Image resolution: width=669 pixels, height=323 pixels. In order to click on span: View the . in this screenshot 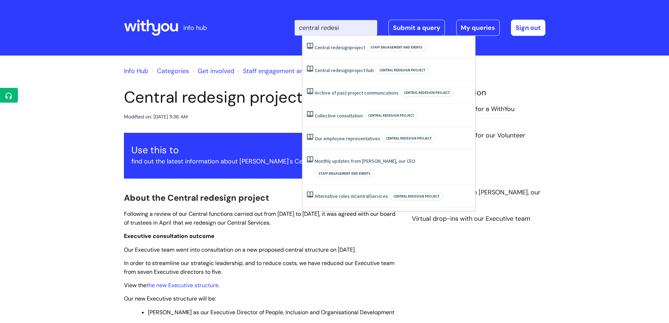, I will do `click(172, 285)`.